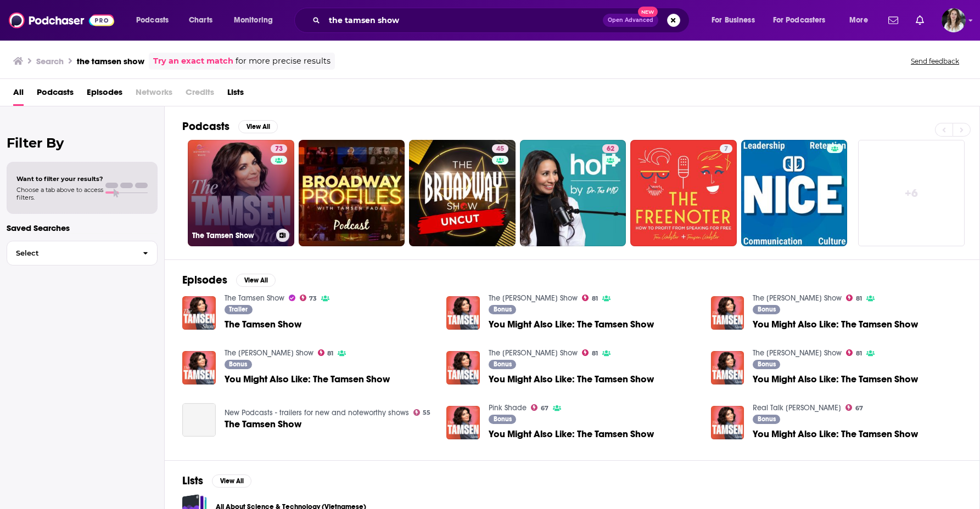 The height and width of the screenshot is (509, 980). Describe the element at coordinates (630, 20) in the screenshot. I see `span: Open Advanced` at that location.